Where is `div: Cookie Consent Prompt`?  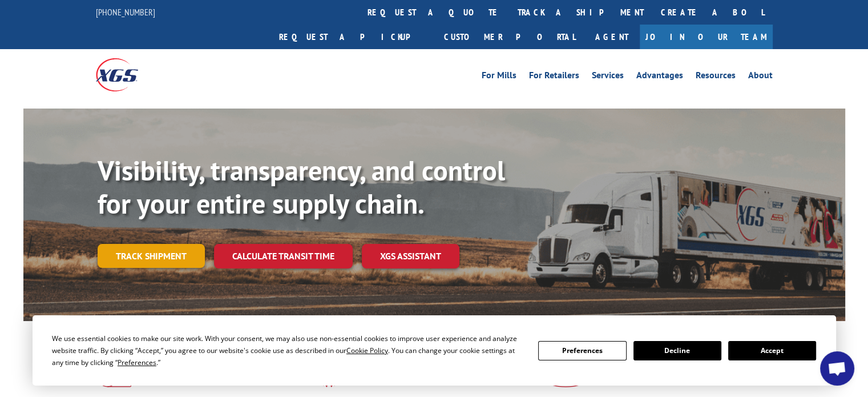 div: Cookie Consent Prompt is located at coordinates (434, 350).